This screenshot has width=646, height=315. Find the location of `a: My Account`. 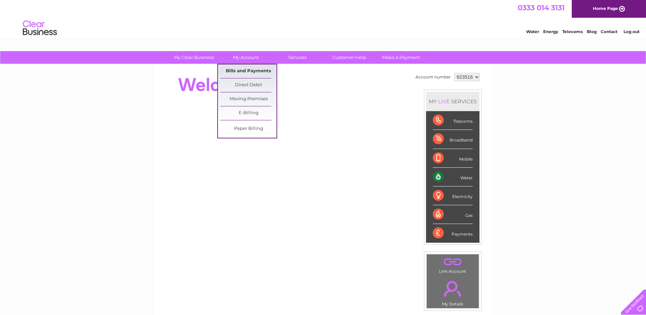

a: My Account is located at coordinates (245, 57).